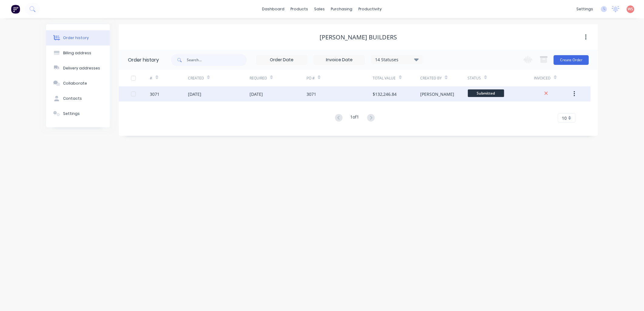  Describe the element at coordinates (486, 93) in the screenshot. I see `span: Submitted` at that location.